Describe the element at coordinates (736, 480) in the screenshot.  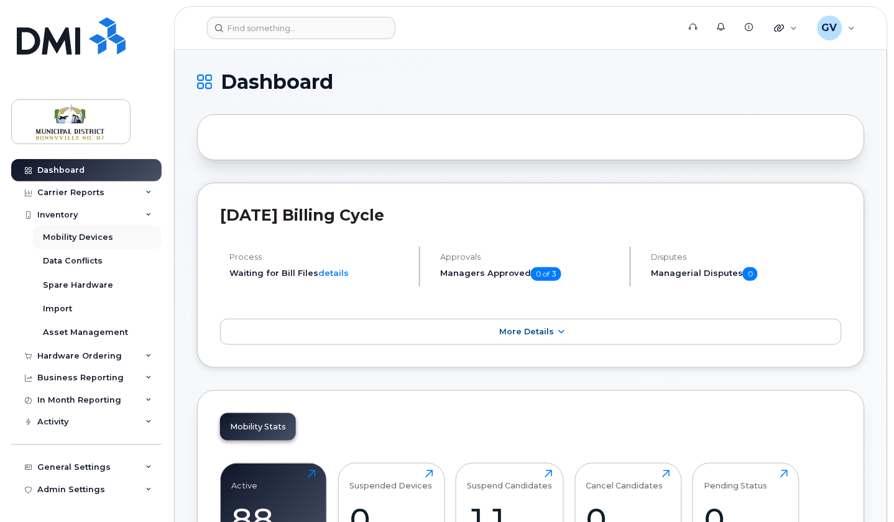
I see `div: Pending Status` at that location.